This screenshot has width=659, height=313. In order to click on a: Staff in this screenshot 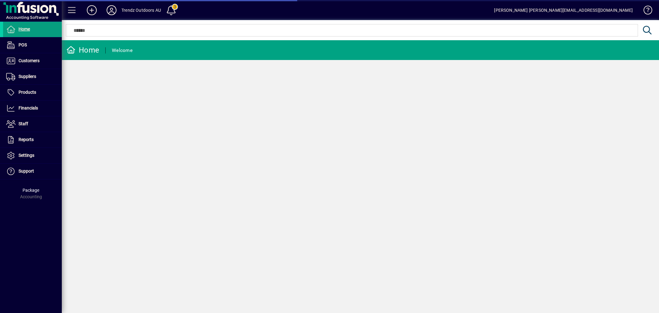, I will do `click(32, 124)`.